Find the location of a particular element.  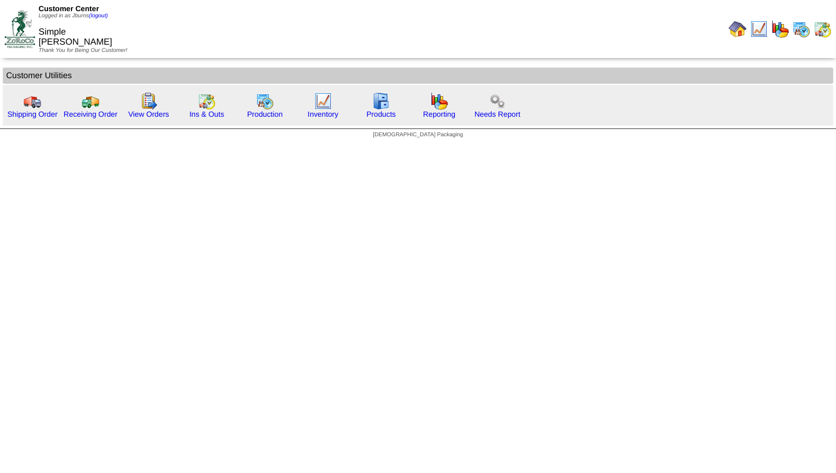

a: Products is located at coordinates (381, 114).